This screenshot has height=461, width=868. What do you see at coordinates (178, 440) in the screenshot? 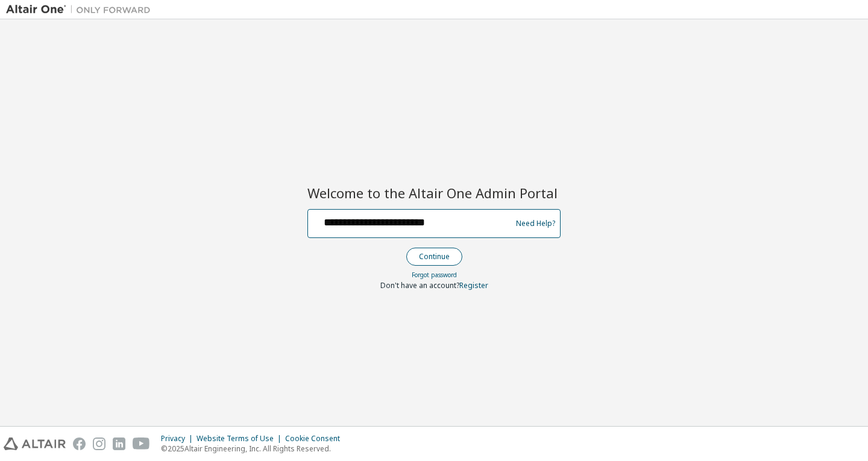
I see `div: Privacy` at bounding box center [178, 440].